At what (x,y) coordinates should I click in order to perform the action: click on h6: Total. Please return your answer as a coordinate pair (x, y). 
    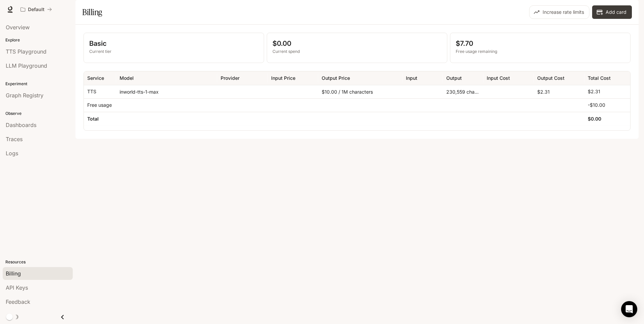
    Looking at the image, I should click on (93, 119).